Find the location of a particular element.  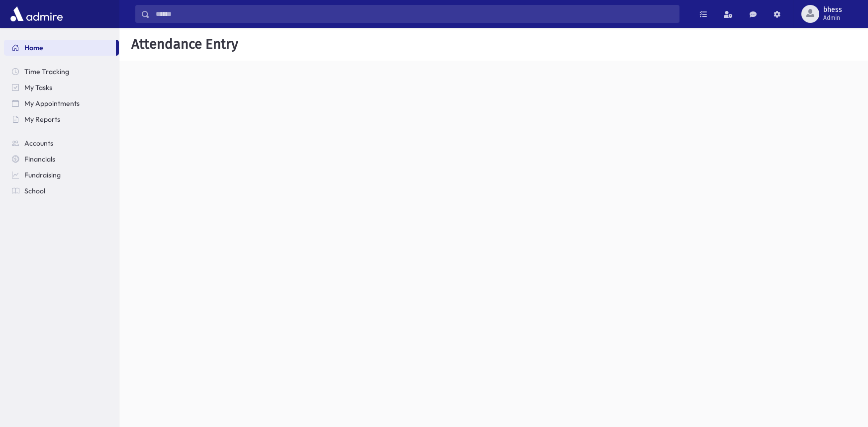

span: bhess is located at coordinates (832, 10).